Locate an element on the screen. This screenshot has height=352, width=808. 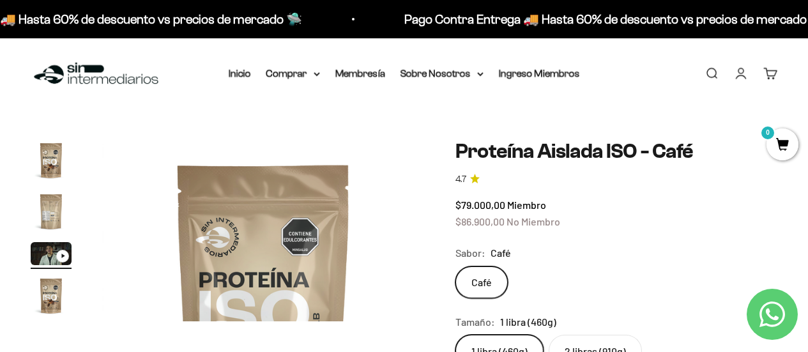
a: Membresía is located at coordinates (360, 73).